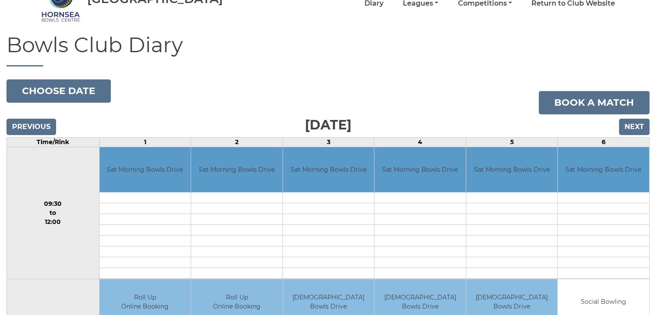  I want to click on a: Book a match, so click(594, 103).